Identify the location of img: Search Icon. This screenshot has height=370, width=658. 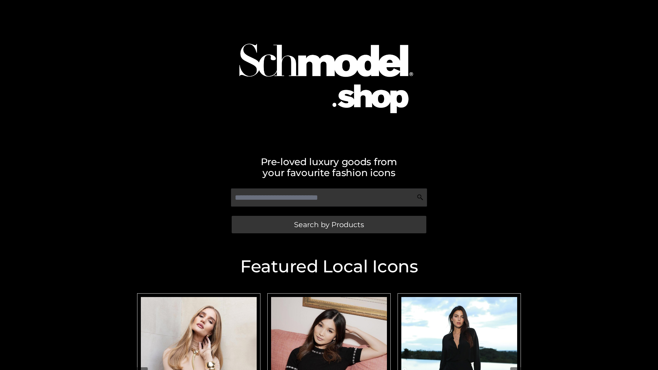
(420, 197).